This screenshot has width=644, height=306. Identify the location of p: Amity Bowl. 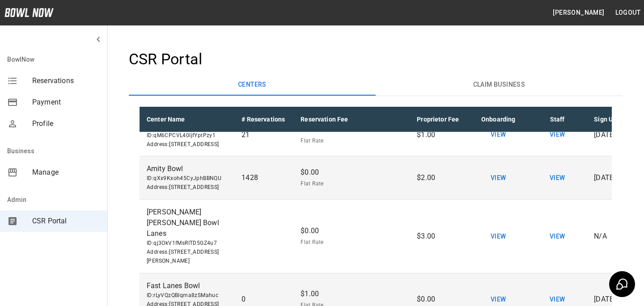
(187, 169).